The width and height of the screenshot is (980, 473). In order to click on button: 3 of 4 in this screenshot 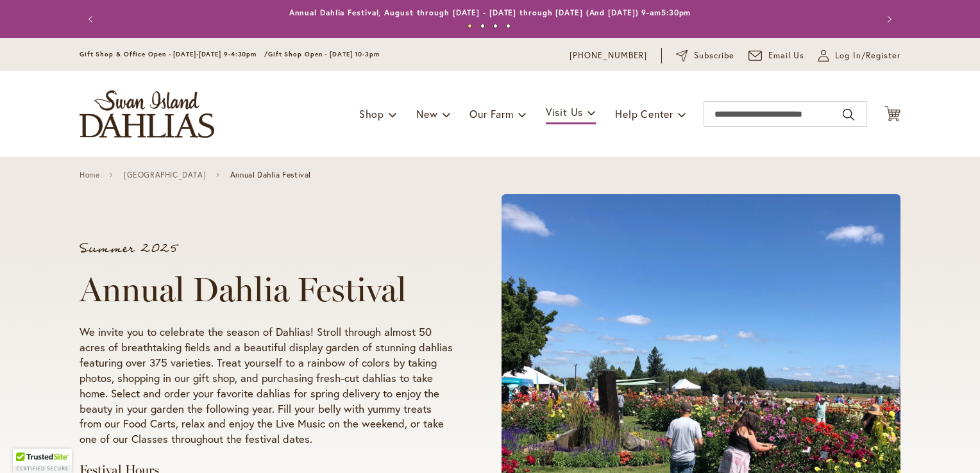, I will do `click(495, 26)`.